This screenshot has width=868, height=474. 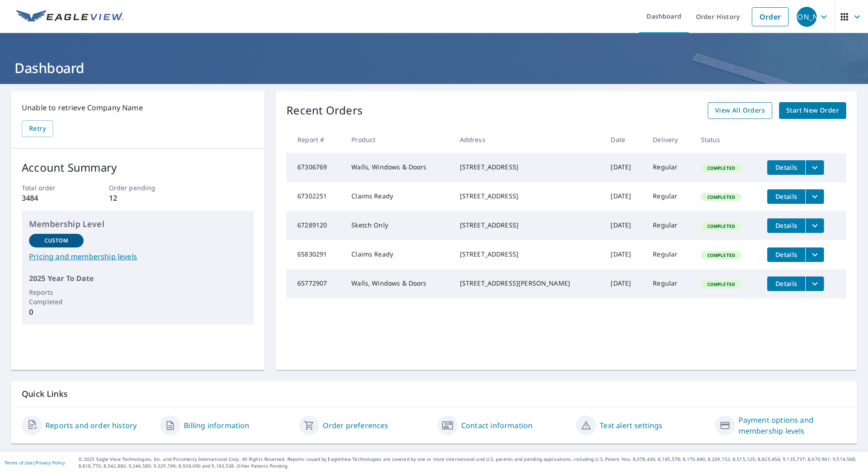 I want to click on a: Payment options and membership levels, so click(x=792, y=425).